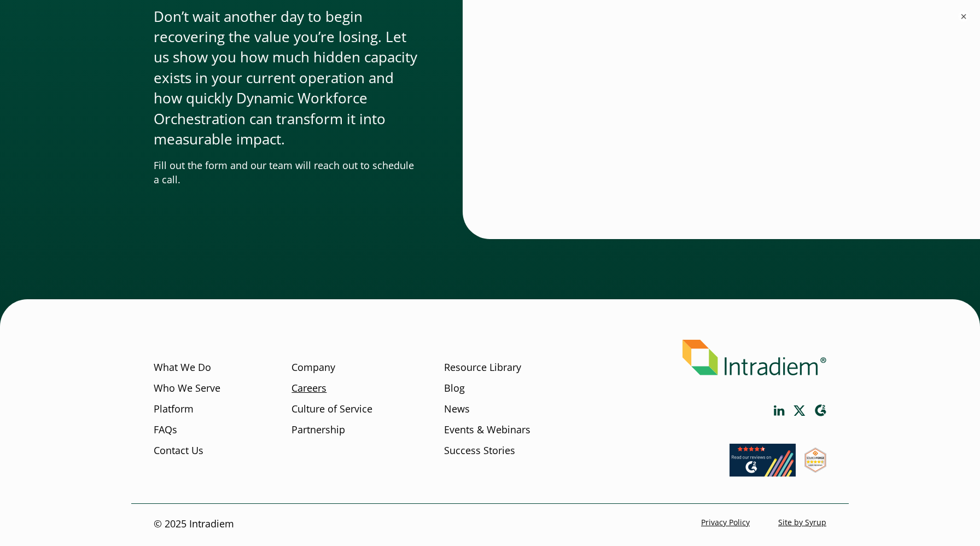 The height and width of the screenshot is (546, 980). Describe the element at coordinates (332, 409) in the screenshot. I see `a: Culture of Service` at that location.